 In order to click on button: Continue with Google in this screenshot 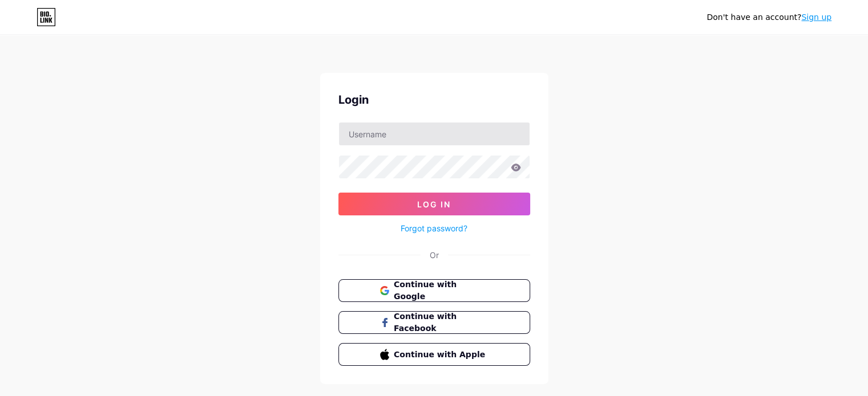, I will do `click(434, 291)`.